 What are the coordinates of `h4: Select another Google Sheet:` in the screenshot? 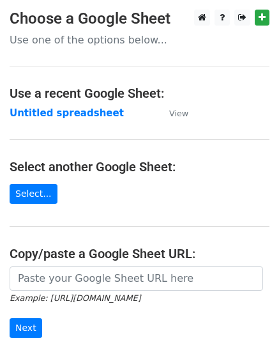 It's located at (139, 167).